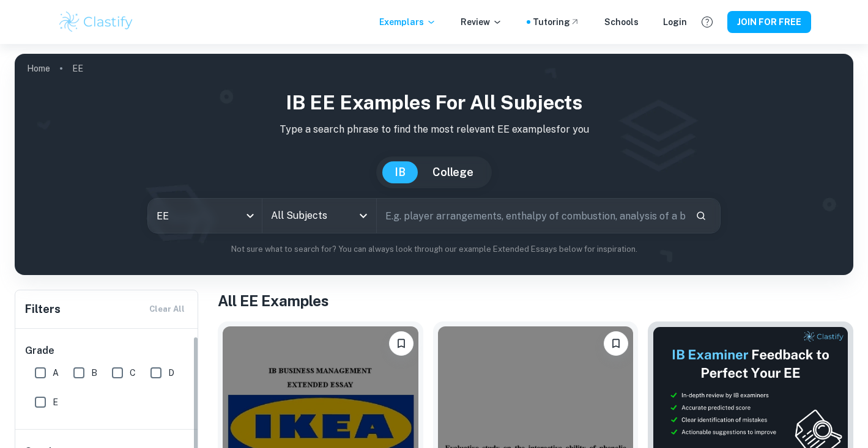 The height and width of the screenshot is (448, 868). What do you see at coordinates (700, 216) in the screenshot?
I see `button: Search` at bounding box center [700, 216].